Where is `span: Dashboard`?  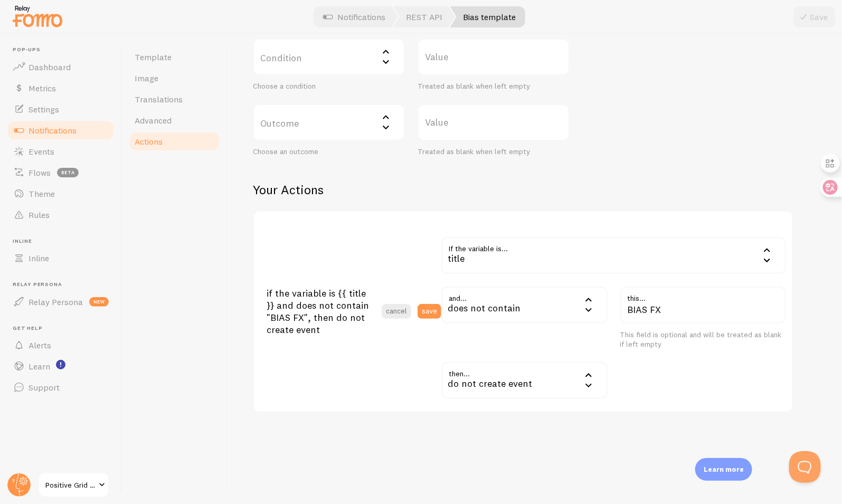
span: Dashboard is located at coordinates (50, 67).